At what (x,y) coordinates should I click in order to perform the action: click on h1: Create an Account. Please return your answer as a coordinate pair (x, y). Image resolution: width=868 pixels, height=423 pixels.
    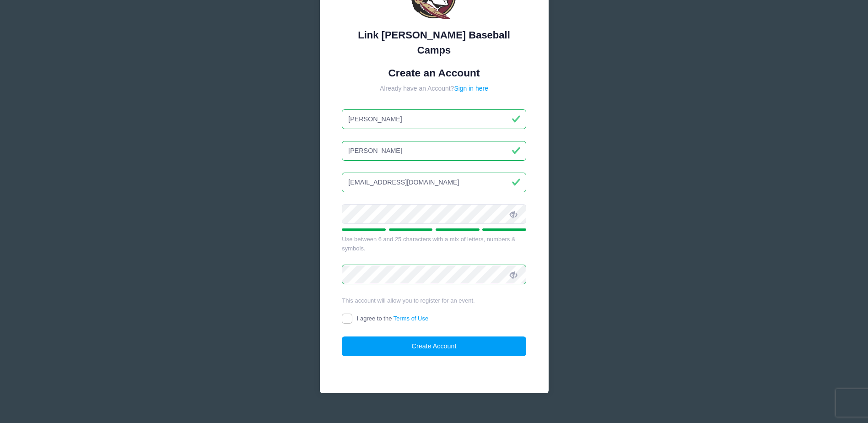
    Looking at the image, I should click on (434, 73).